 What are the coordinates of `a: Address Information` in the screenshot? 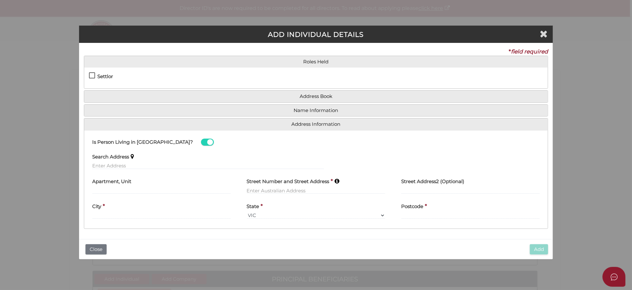 It's located at (316, 124).